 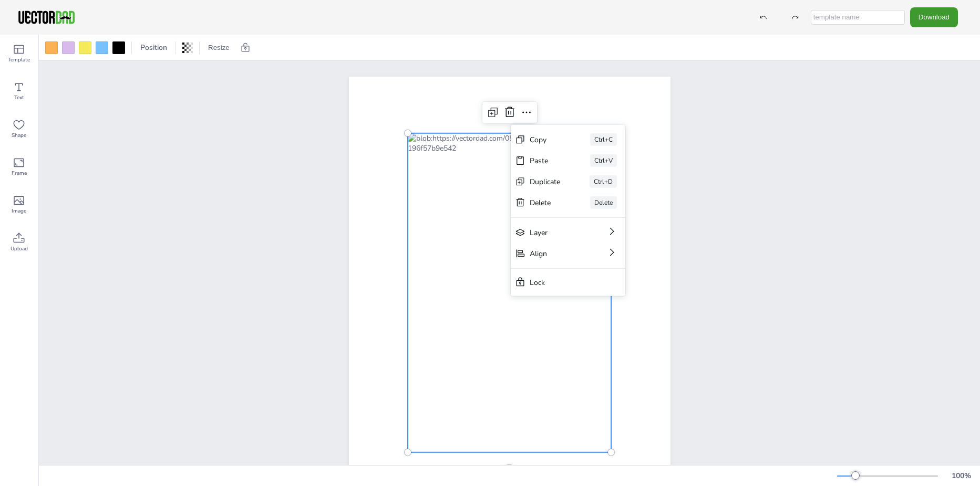 What do you see at coordinates (553, 253) in the screenshot?
I see `div: Align` at bounding box center [553, 253].